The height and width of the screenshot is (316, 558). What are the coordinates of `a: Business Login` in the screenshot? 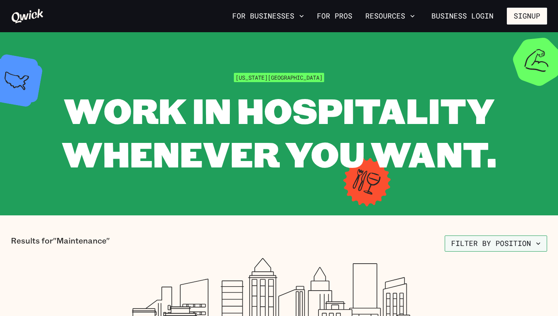 It's located at (462, 16).